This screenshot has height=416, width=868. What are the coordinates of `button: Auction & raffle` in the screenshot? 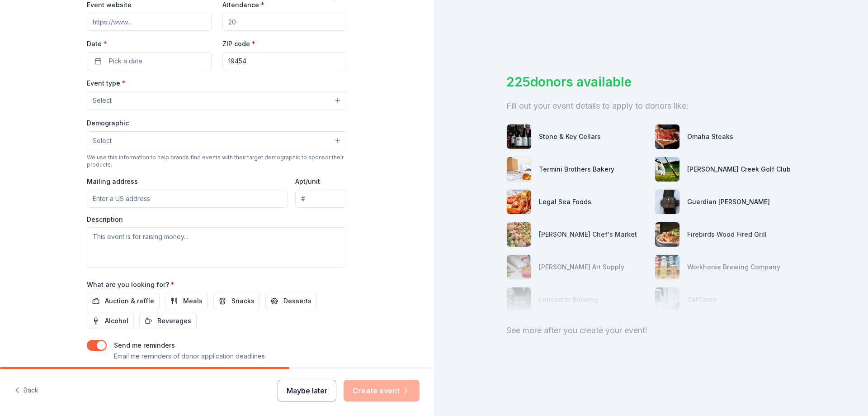 It's located at (123, 301).